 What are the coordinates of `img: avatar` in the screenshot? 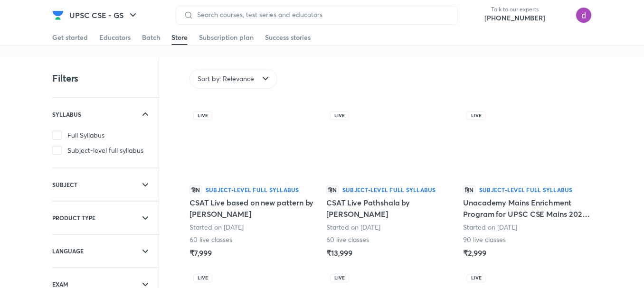 It's located at (561, 15).